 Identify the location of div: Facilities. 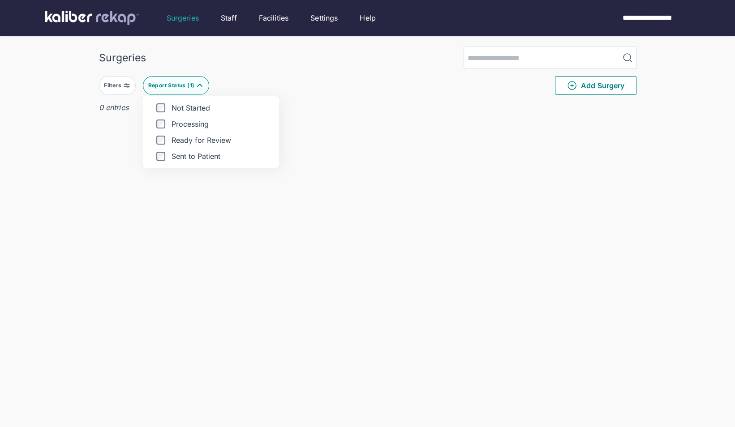
(274, 18).